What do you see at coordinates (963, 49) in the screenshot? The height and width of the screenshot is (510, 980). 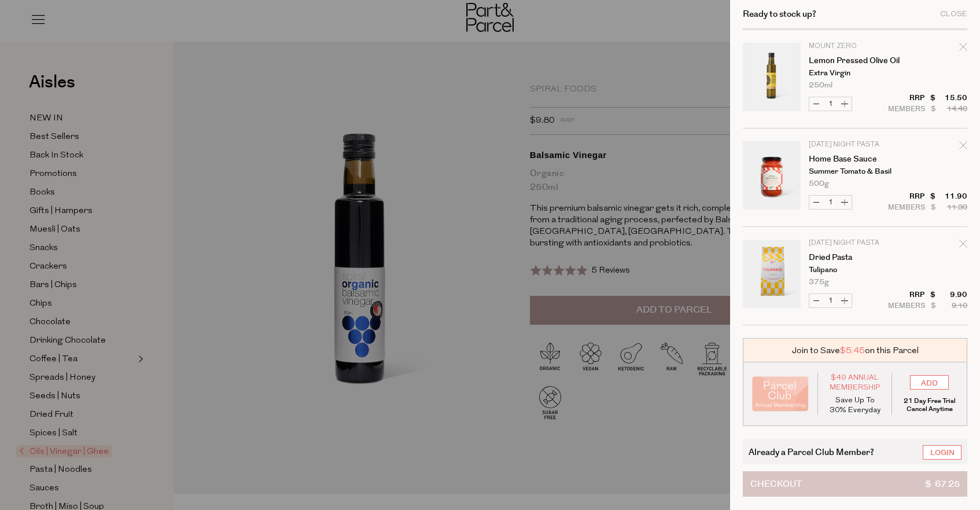 I see `div: Remove Lemon Pressed Olive Oil` at bounding box center [963, 49].